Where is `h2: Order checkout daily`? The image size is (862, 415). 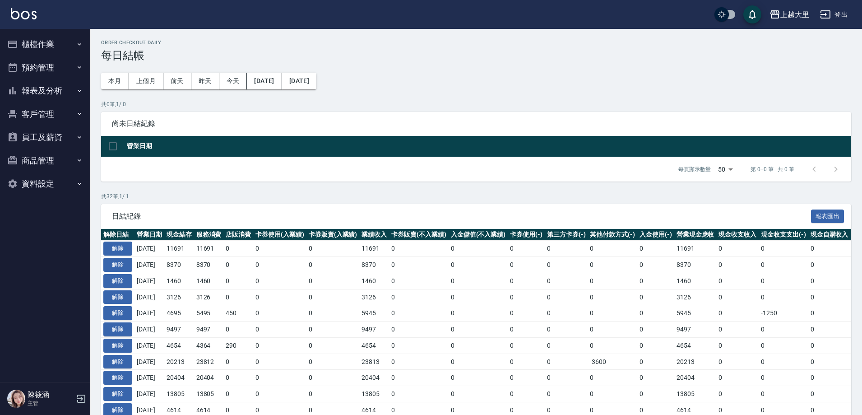 h2: Order checkout daily is located at coordinates (476, 42).